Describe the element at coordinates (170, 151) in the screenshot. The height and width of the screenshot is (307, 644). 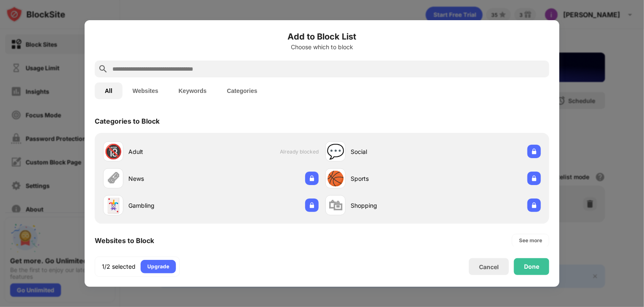
I see `div: Adult` at that location.